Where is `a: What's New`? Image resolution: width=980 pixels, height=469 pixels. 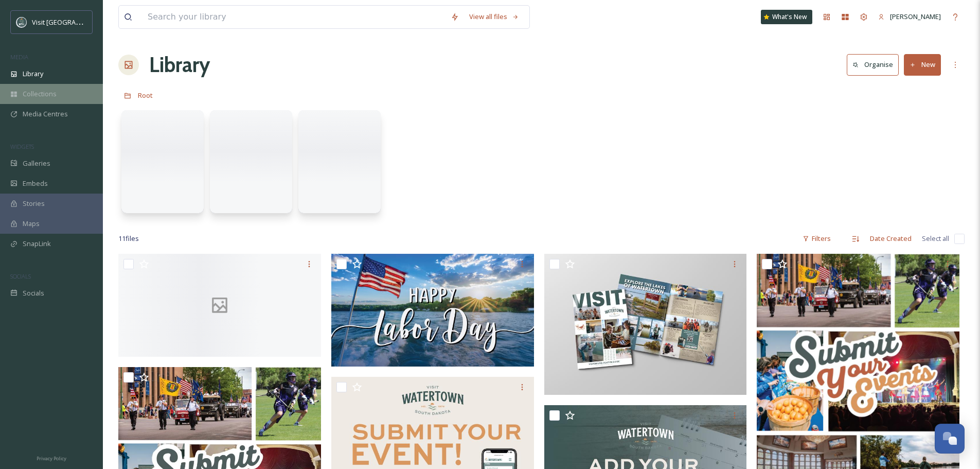 a: What's New is located at coordinates (787, 17).